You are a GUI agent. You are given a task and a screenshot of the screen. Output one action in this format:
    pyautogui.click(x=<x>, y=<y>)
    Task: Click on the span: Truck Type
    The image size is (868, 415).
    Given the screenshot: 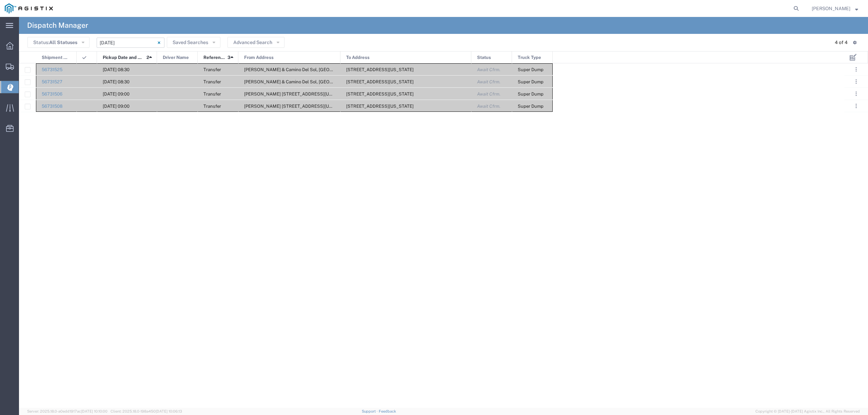 What is the action you would take?
    pyautogui.click(x=529, y=58)
    